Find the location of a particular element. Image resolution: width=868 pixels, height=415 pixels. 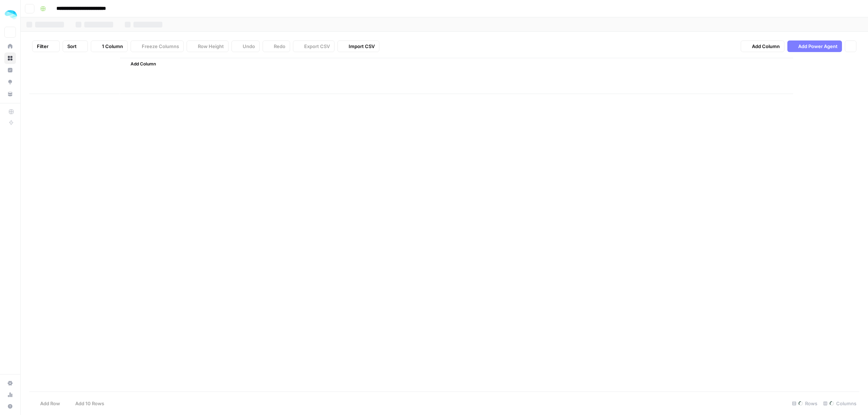

img: ColdiQ Logo is located at coordinates (11, 15).